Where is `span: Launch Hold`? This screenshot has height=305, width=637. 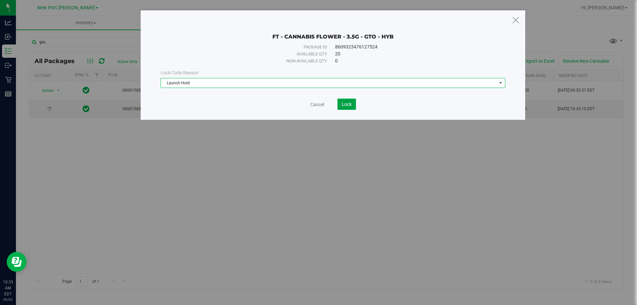 span: Launch Hold is located at coordinates (329, 83).